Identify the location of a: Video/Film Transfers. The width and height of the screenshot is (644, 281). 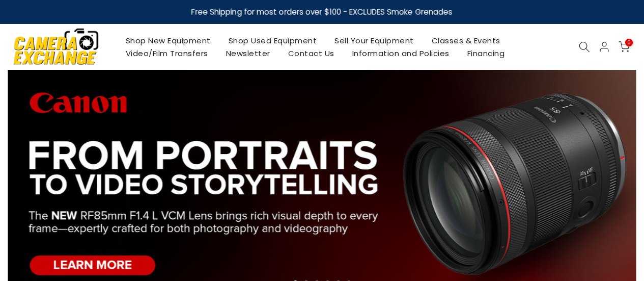
(166, 53).